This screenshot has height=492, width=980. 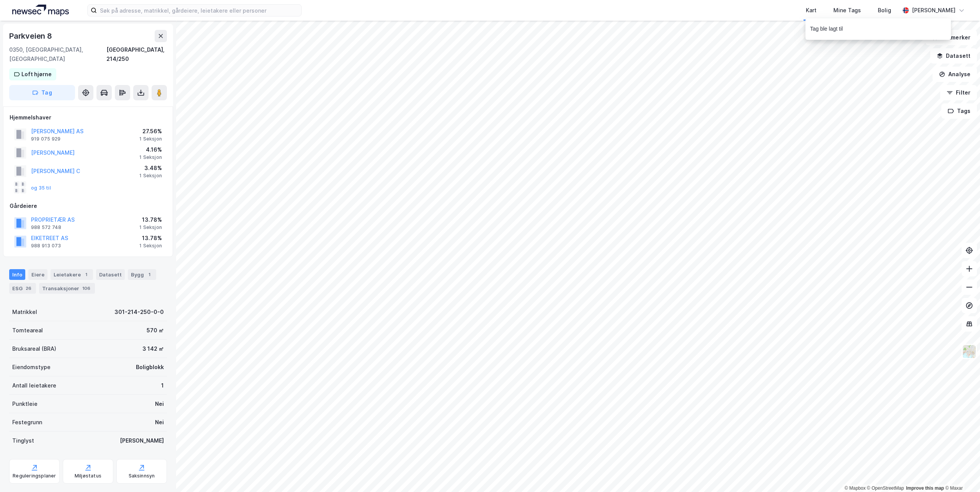 I want to click on img: logo.a4113a55bc3d86da70a041830d287a7e.svg, so click(x=40, y=10).